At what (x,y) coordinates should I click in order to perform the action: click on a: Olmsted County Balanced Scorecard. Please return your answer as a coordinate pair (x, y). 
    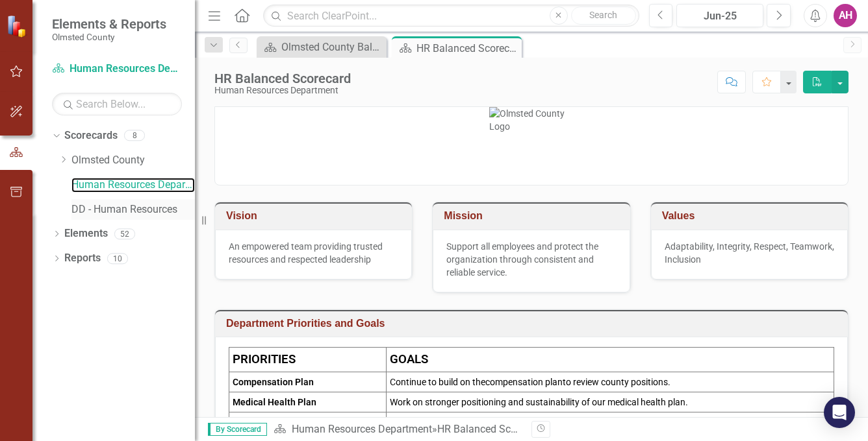
    Looking at the image, I should click on (322, 46).